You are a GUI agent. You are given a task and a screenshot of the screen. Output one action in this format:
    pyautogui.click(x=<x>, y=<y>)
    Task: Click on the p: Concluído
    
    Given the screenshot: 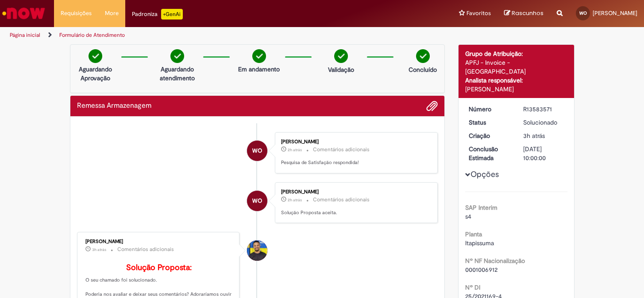 What is the action you would take?
    pyautogui.click(x=423, y=70)
    